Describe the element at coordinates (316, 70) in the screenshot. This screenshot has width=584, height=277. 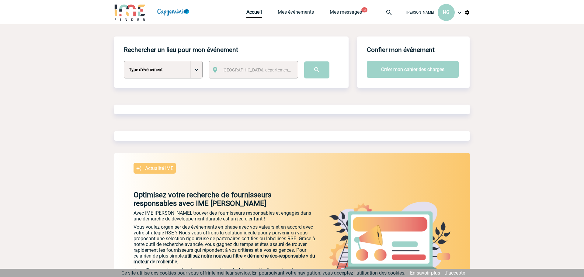
I see `input: Submit` at that location.